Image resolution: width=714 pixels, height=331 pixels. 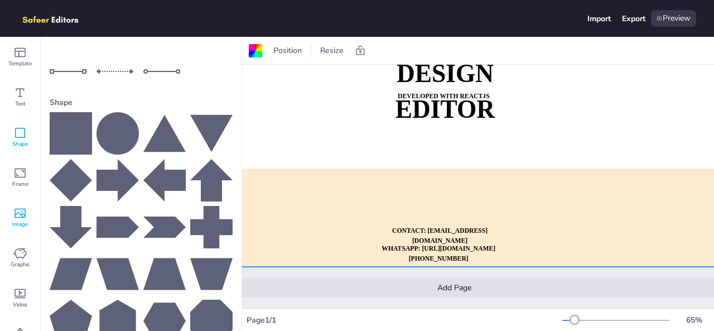 I want to click on span: Video, so click(x=20, y=305).